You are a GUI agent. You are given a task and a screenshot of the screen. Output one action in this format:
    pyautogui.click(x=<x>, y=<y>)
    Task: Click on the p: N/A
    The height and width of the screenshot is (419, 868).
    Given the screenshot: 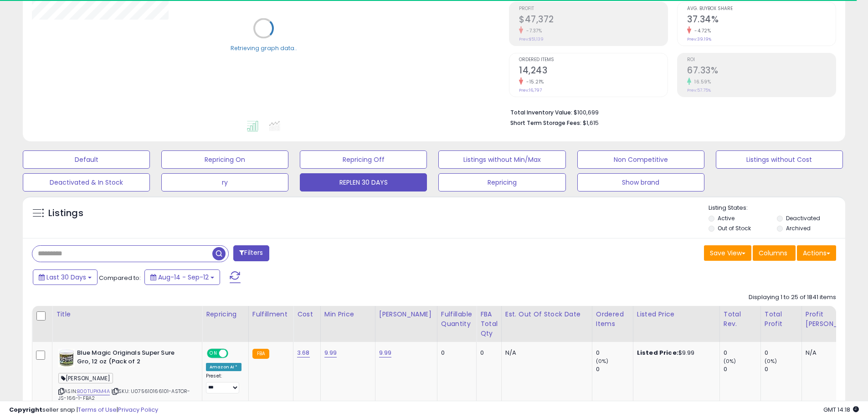 What is the action you would take?
    pyautogui.click(x=545, y=353)
    